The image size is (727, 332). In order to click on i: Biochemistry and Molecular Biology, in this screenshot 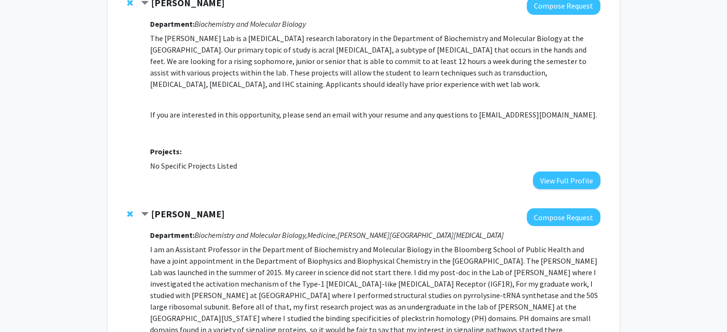, I will do `click(250, 235)`.